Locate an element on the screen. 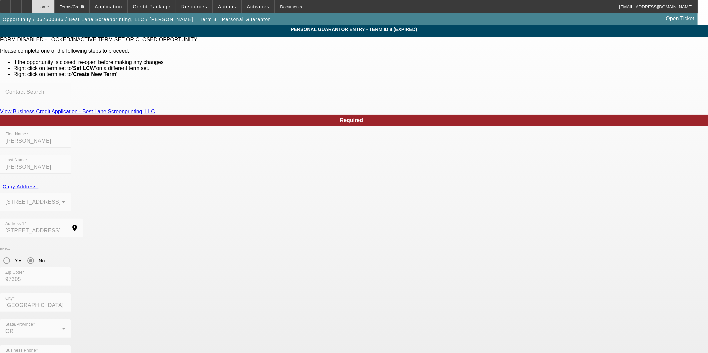 This screenshot has width=708, height=353. mat-label: State/Province is located at coordinates (19, 325).